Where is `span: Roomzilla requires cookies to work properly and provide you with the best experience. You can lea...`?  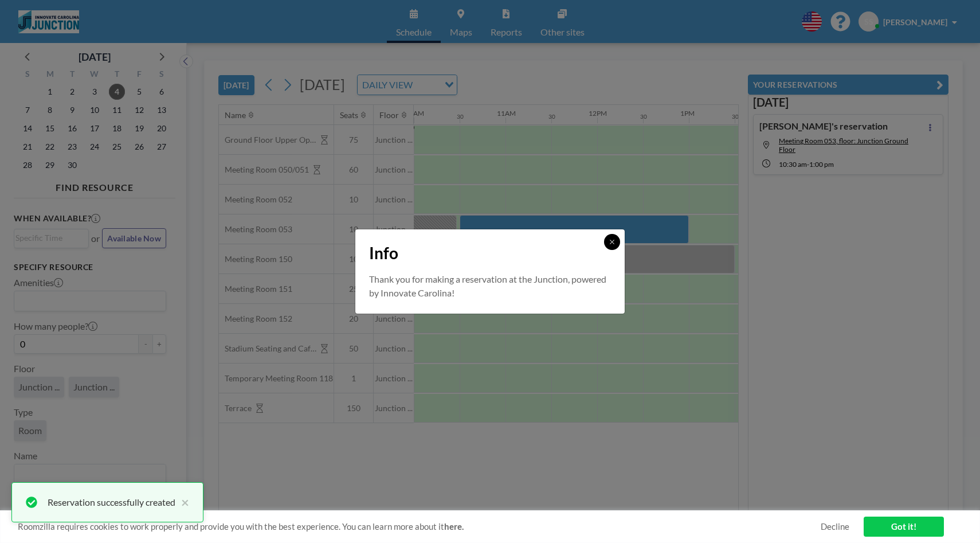
span: Roomzilla requires cookies to work properly and provide you with the best experience. You can lea... is located at coordinates (419, 527).